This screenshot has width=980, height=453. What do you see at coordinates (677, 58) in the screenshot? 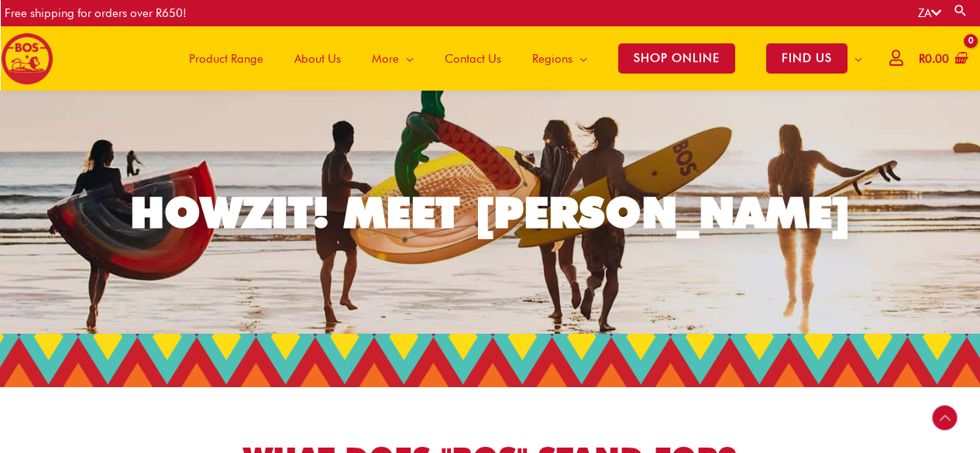
I see `a: SHOP ONLINE` at bounding box center [677, 58].